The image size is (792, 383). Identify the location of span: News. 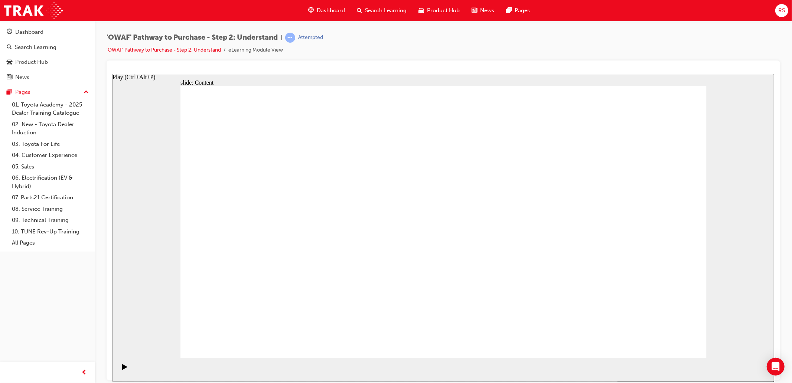
(487, 10).